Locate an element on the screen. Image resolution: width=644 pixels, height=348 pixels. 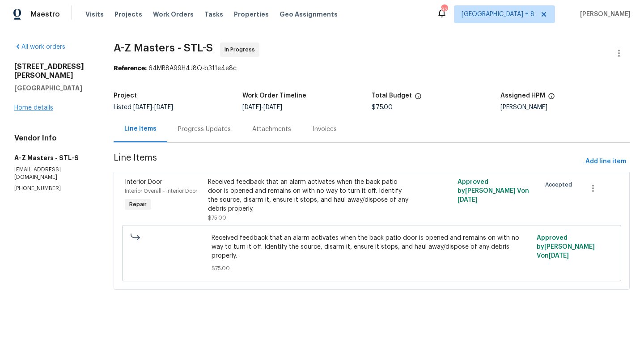
span: Listed is located at coordinates (143, 107).